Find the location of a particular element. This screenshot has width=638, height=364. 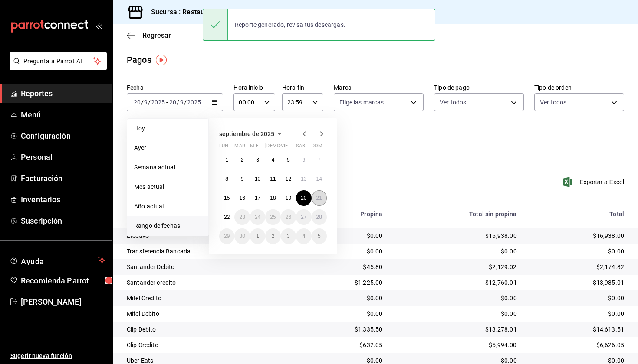

abbr: 15 de septiembre de 2025 is located at coordinates (226, 198).